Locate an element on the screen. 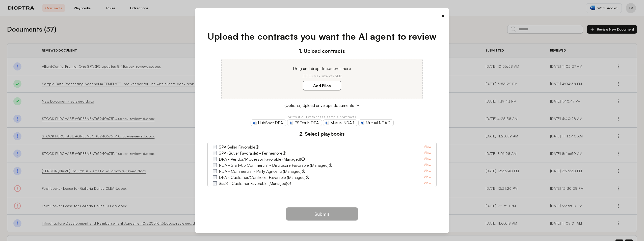 This screenshot has height=241, width=644. h1: Upload the contracts you want the AI agent to review is located at coordinates (322, 36).